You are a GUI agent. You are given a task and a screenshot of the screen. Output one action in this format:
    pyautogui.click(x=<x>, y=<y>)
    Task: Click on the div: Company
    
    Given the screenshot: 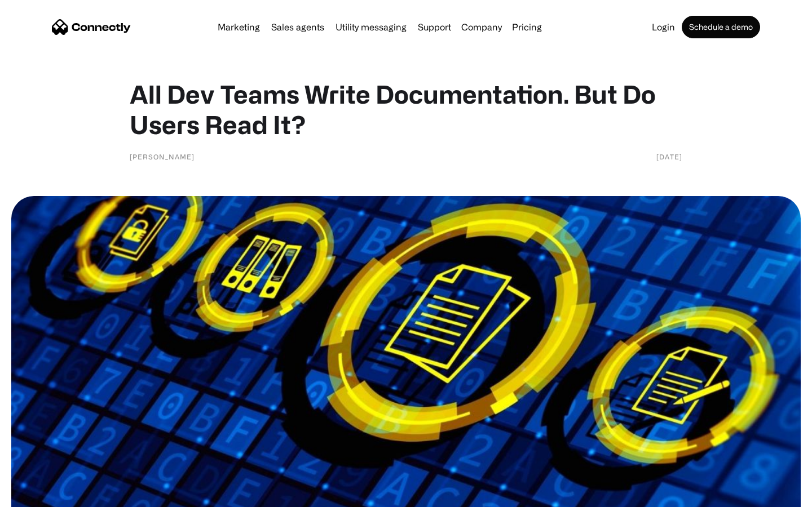 What is the action you would take?
    pyautogui.click(x=482, y=27)
    